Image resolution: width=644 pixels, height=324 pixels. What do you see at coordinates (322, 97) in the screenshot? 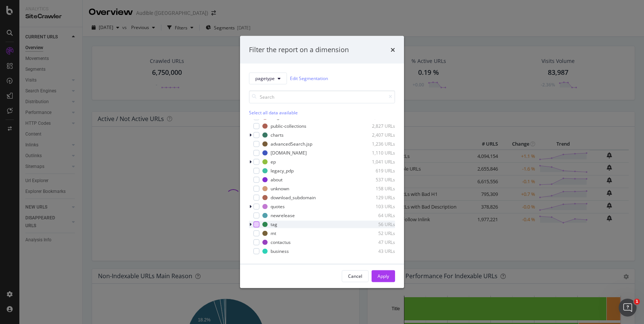
I see `input: Search` at bounding box center [322, 97].